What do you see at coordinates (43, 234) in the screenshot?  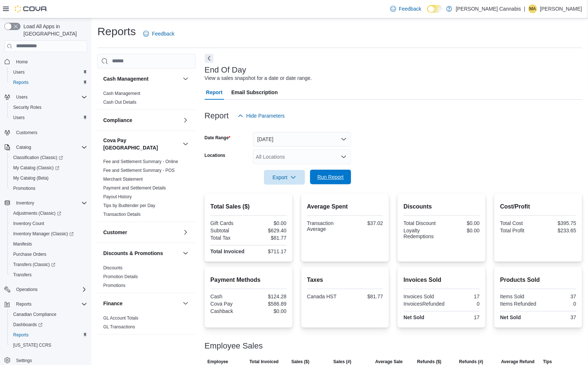 I see `a: Inventory Manager (Classic)` at bounding box center [43, 234].